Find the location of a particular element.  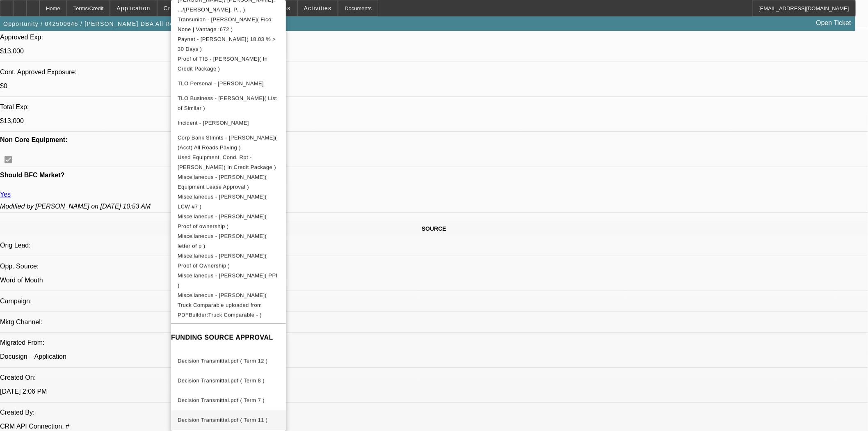

button: Miscellaneous - Shane Stanley( Proof of ownership ) is located at coordinates (229, 222).